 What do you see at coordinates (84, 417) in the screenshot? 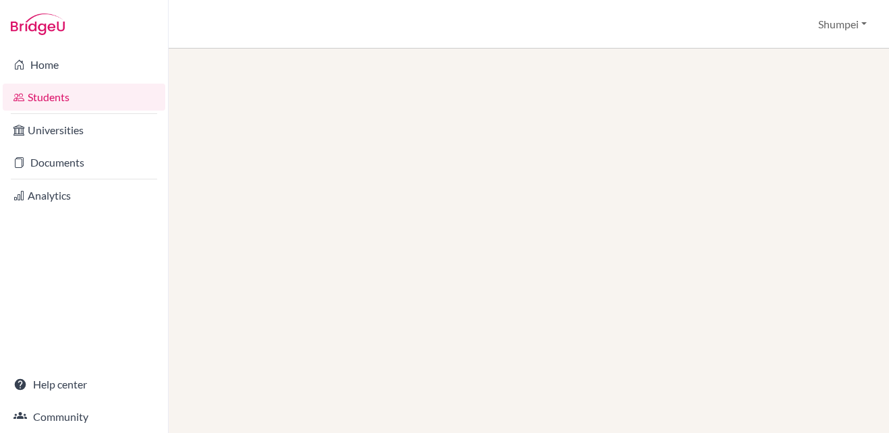
I see `a: Community` at bounding box center [84, 417].